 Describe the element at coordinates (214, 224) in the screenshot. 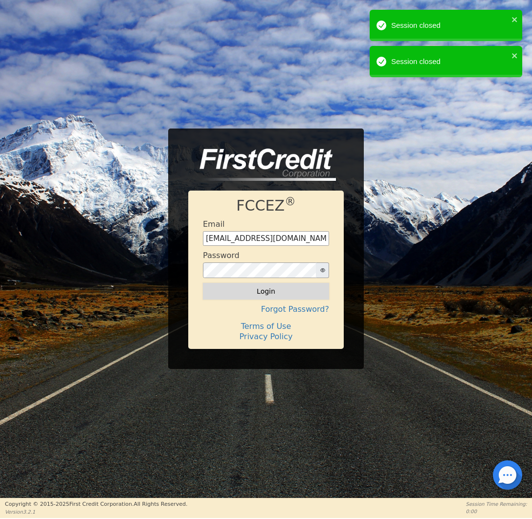

I see `h4: Email` at that location.